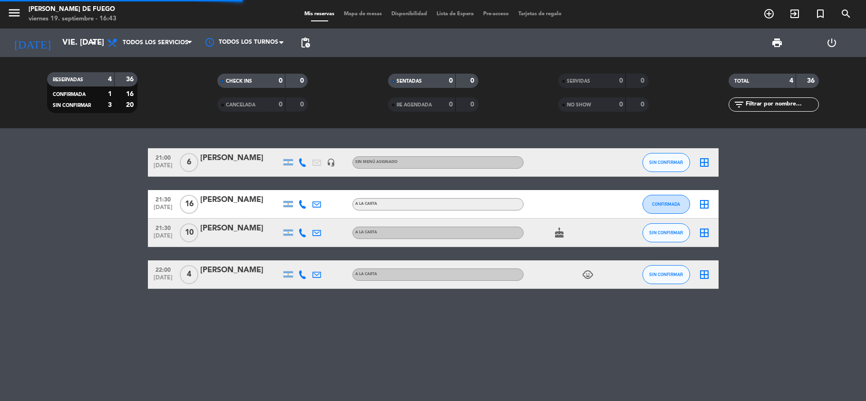  What do you see at coordinates (131, 94) in the screenshot?
I see `strong: 16` at bounding box center [131, 94].